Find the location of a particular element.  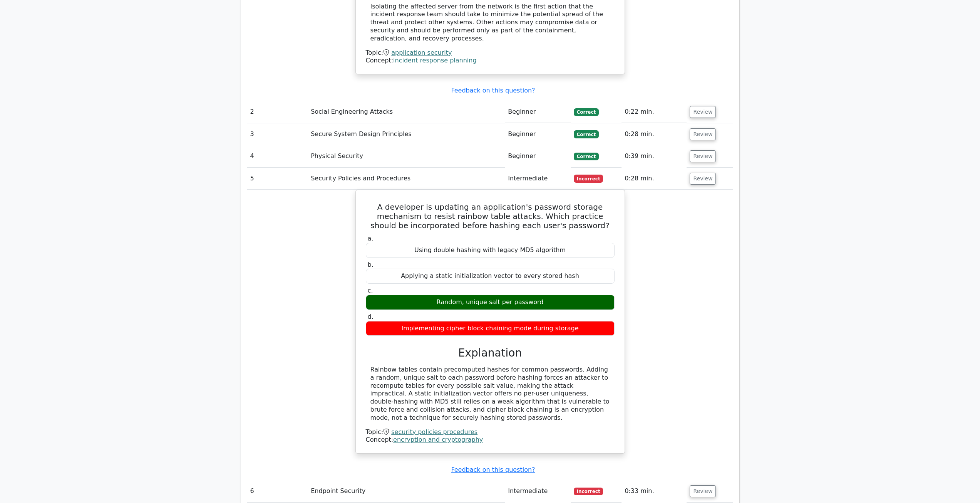

td: Physical Security is located at coordinates (407, 156).